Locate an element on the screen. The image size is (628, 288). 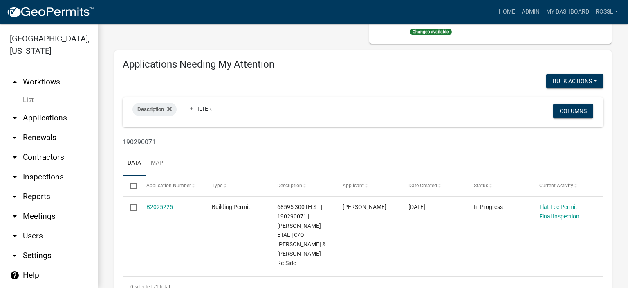
span: 07/14/2025 is located at coordinates (417, 207).